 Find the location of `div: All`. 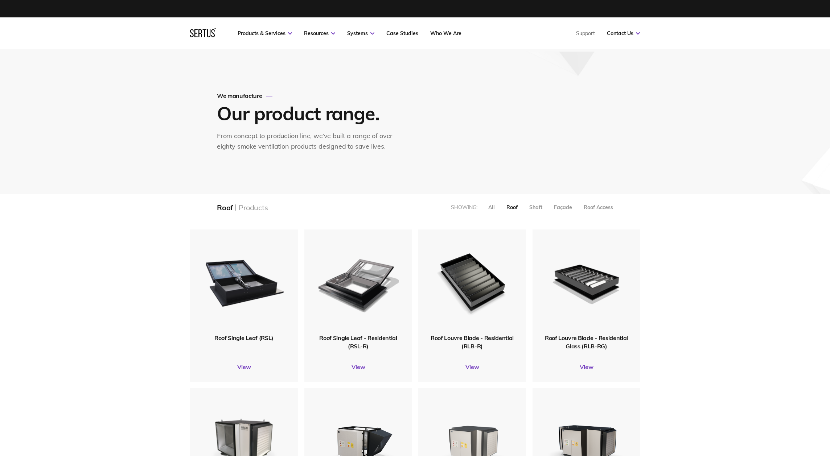

div: All is located at coordinates (492, 208).